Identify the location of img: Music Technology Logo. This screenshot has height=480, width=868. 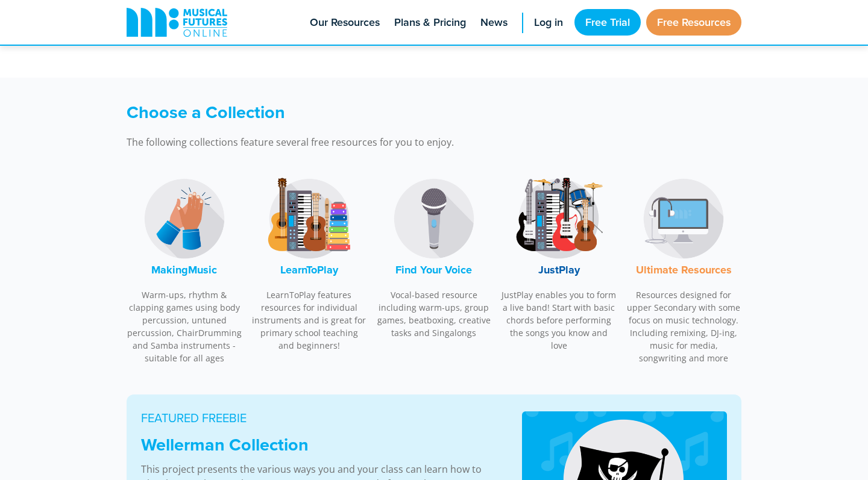
(684, 218).